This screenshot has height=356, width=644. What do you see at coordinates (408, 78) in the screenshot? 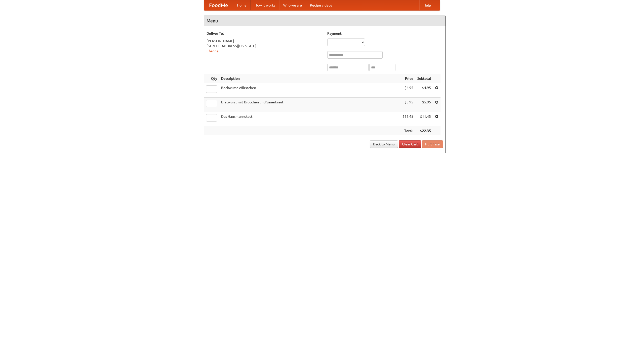
I see `th: Price` at bounding box center [408, 78].